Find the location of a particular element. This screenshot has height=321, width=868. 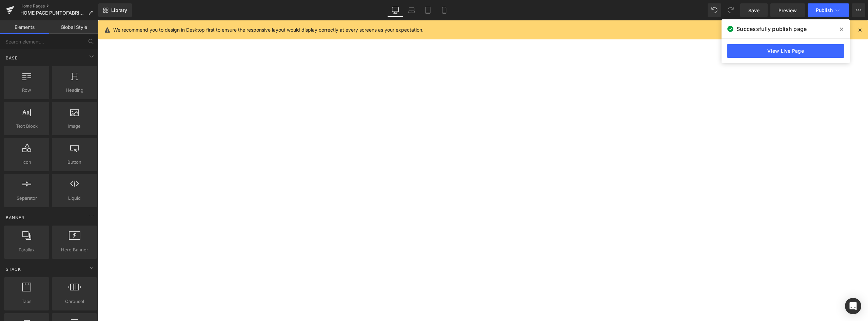

span: Image is located at coordinates (74, 126).